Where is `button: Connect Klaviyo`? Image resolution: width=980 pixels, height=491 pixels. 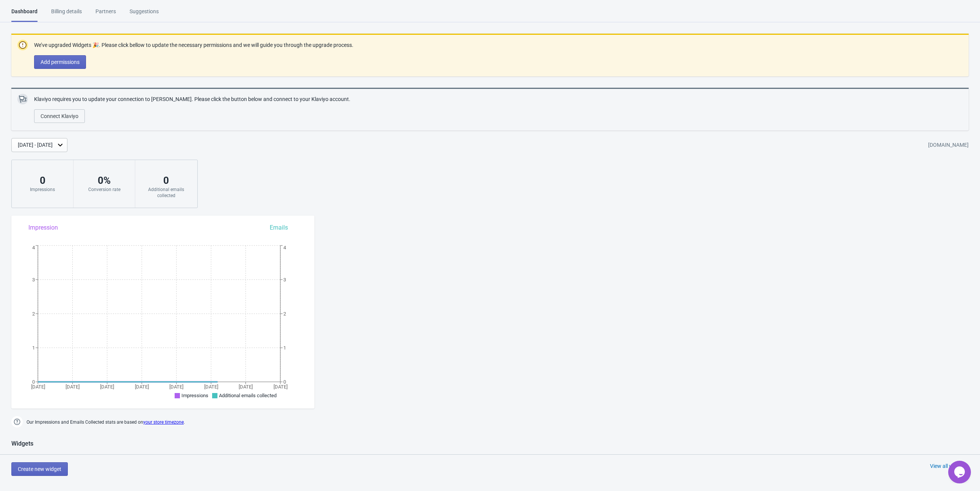 button: Connect Klaviyo is located at coordinates (59, 116).